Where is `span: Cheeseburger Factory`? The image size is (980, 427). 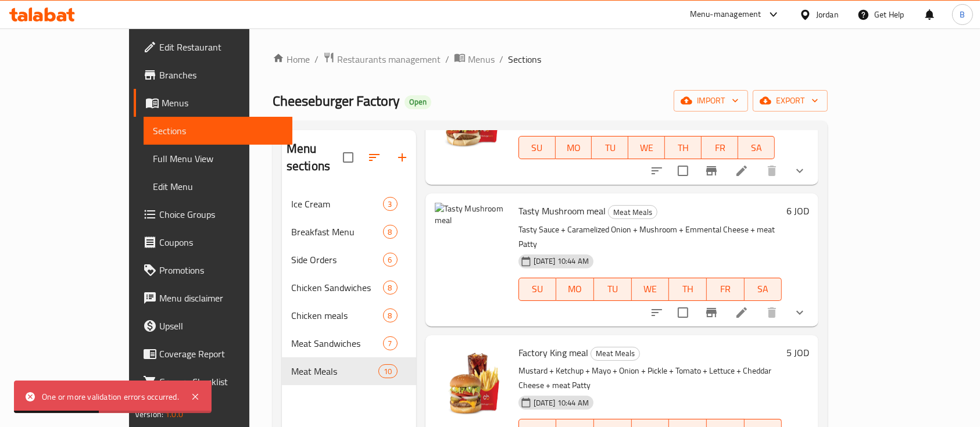
span: Cheeseburger Factory is located at coordinates (336, 100).